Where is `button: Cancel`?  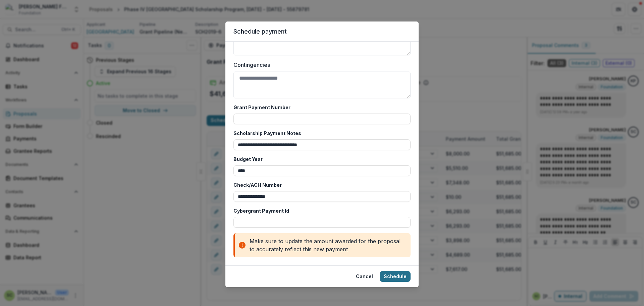 button: Cancel is located at coordinates (364, 276).